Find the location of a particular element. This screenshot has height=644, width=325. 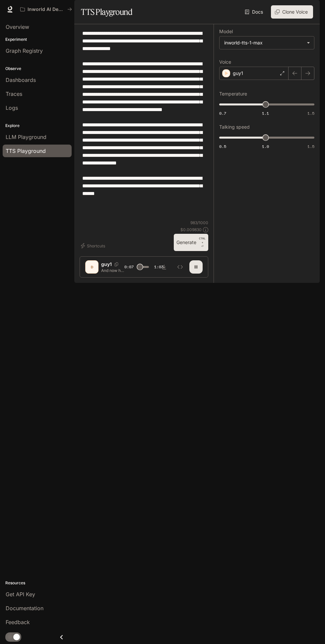

span: 1.1 is located at coordinates (265, 113).